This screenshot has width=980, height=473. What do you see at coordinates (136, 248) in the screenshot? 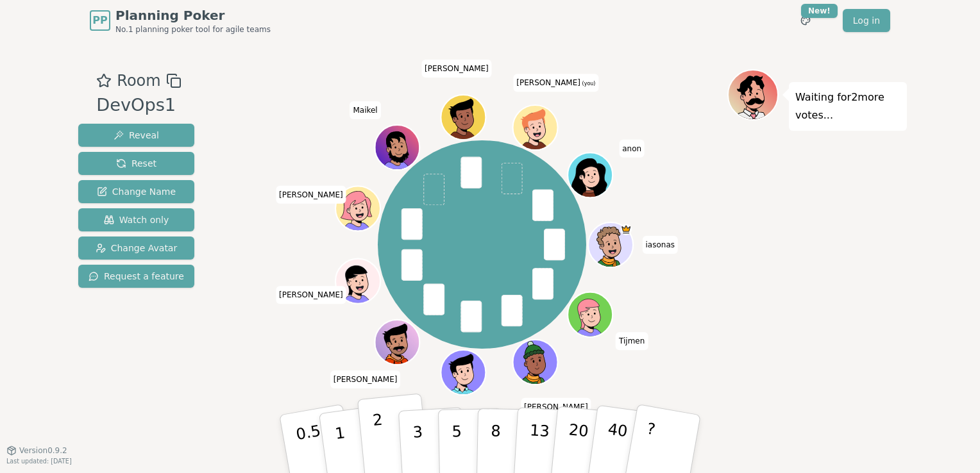
I see `button: Change Avatar` at bounding box center [136, 248].